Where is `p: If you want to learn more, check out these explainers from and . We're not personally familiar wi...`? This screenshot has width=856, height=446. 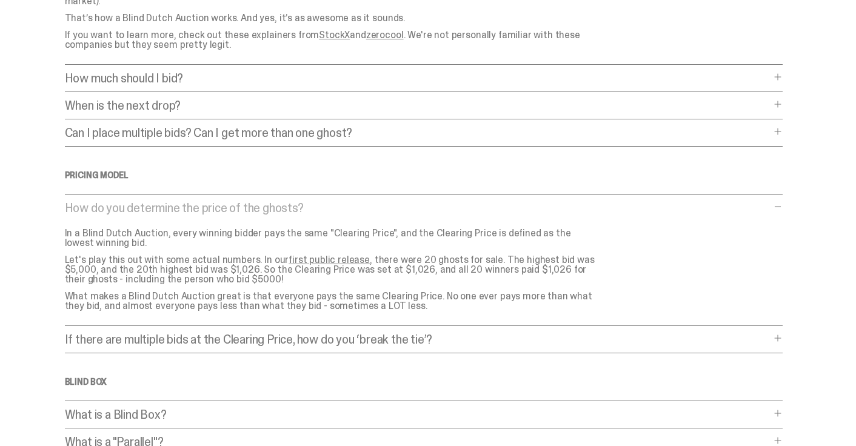
p: If you want to learn more, check out these explainers from and . We're not personally familiar wi... is located at coordinates (332, 40).